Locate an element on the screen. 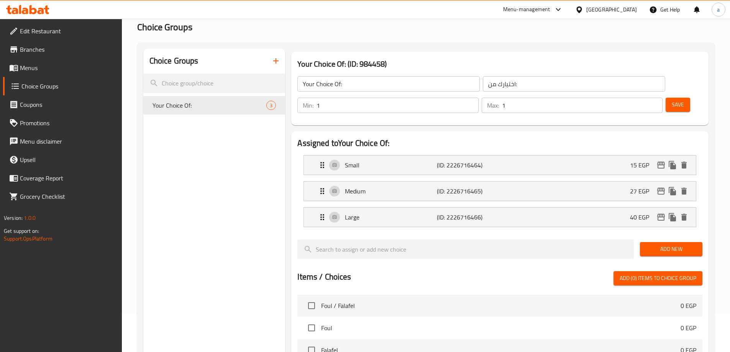  h2: Items / Choices is located at coordinates (324, 277).